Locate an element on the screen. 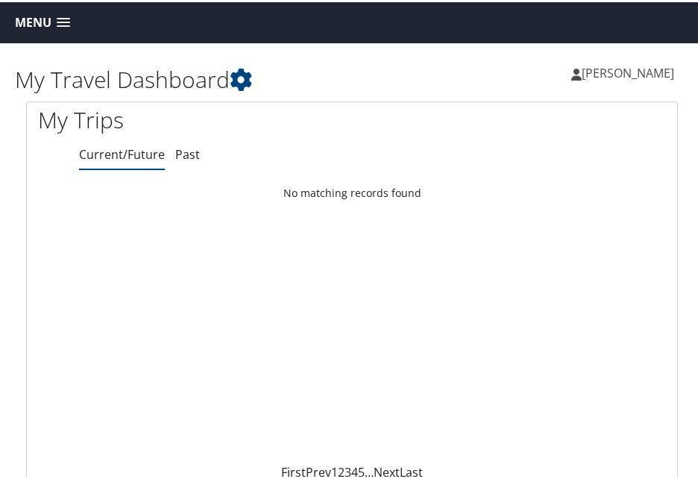 The height and width of the screenshot is (479, 698). a: 4 is located at coordinates (354, 470).